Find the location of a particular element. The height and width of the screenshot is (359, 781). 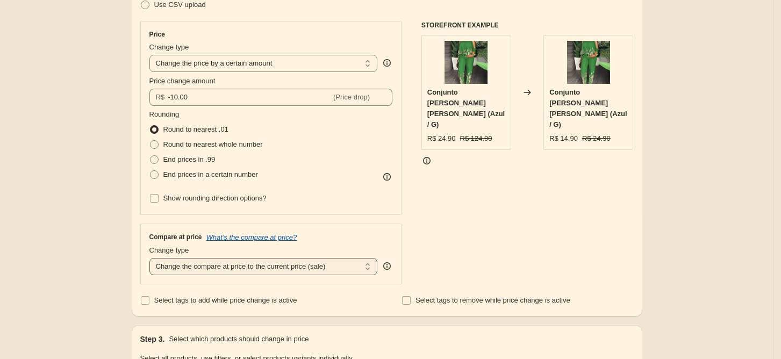

span: (Price drop) is located at coordinates (351, 97).